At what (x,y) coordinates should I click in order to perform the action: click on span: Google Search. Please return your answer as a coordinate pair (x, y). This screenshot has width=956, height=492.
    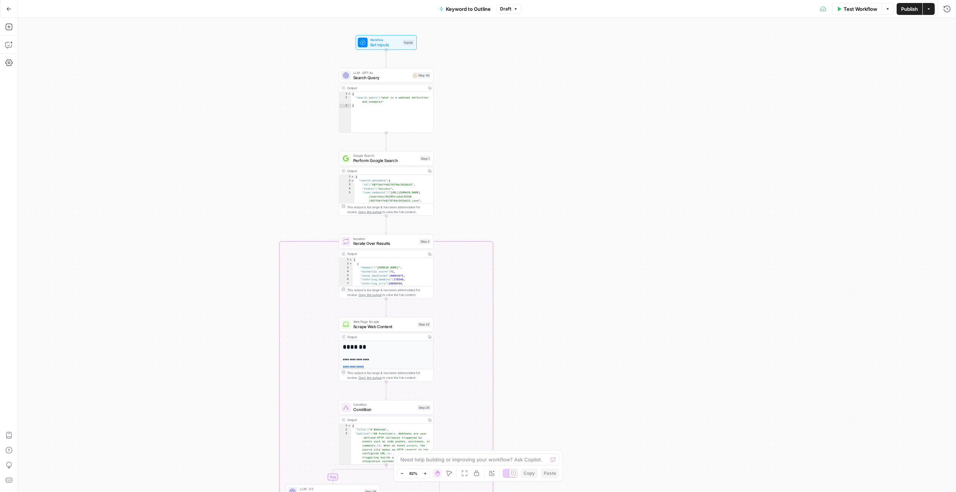
    Looking at the image, I should click on (385, 155).